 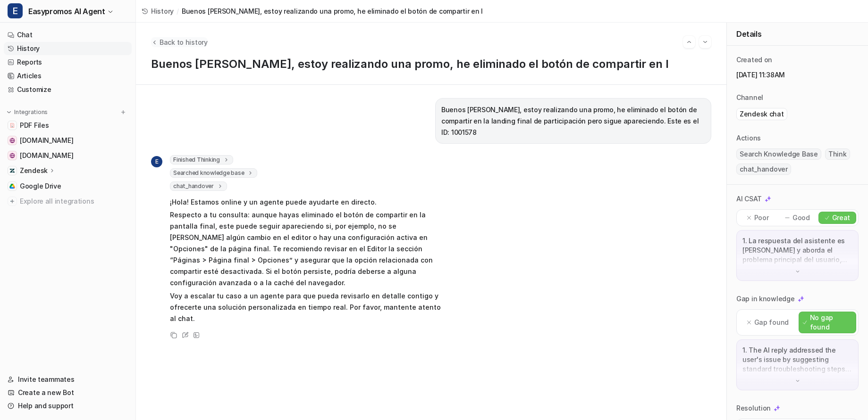 I want to click on span: History, so click(x=162, y=11).